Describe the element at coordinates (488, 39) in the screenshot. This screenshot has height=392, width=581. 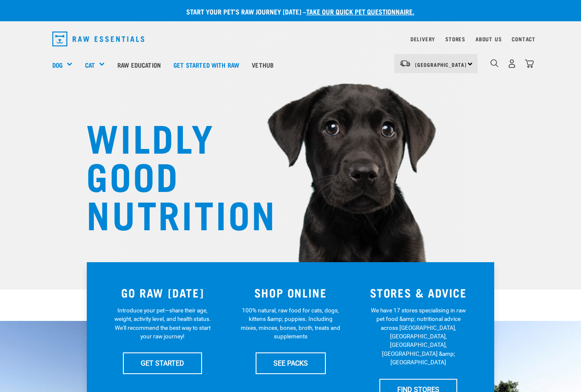
I see `a: About Us` at that location.